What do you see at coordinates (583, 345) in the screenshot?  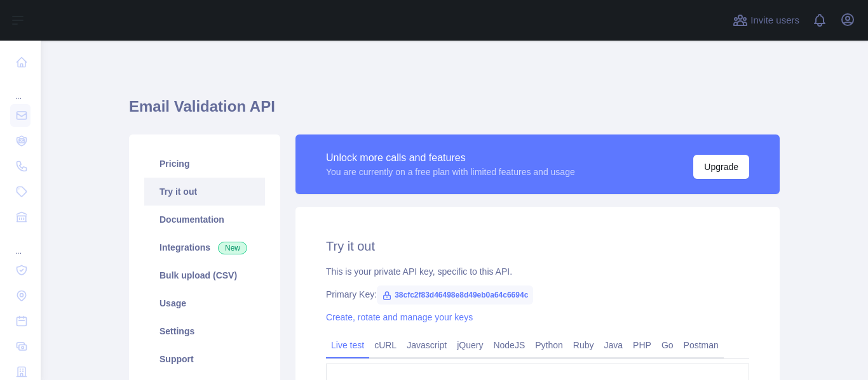 I see `a: Ruby` at bounding box center [583, 345].